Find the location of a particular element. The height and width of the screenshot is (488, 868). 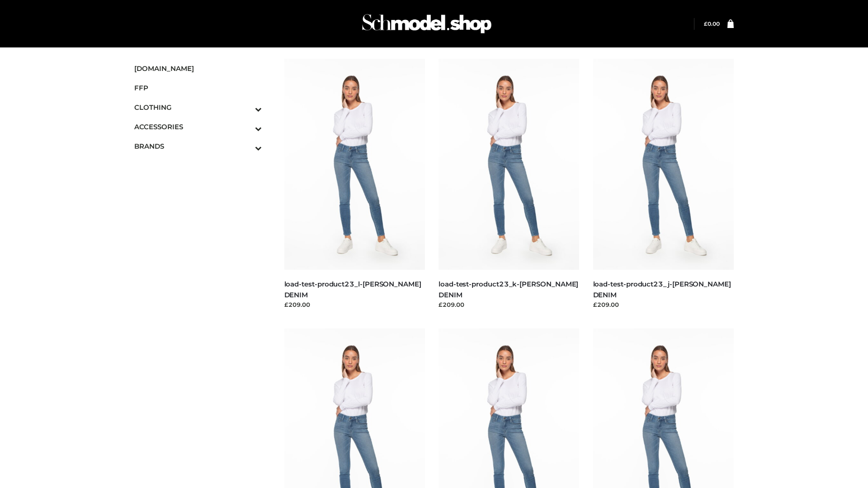

a: Schmodel Admin 964 is located at coordinates (427, 24).